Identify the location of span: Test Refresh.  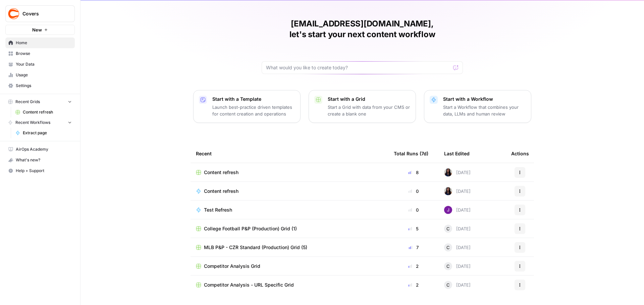
(218, 210).